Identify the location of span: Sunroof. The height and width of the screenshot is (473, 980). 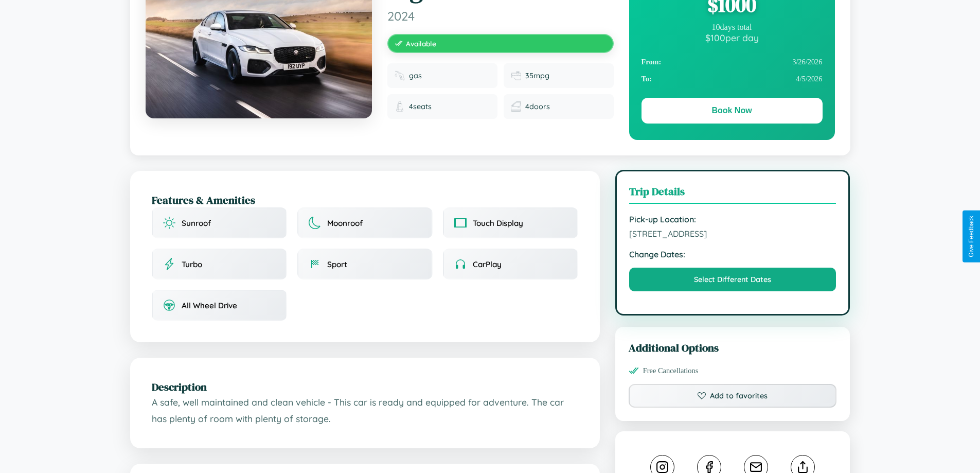
(196, 222).